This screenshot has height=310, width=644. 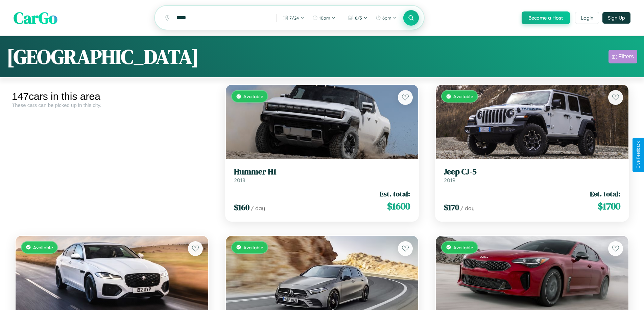 I want to click on span: 6pm, so click(x=386, y=18).